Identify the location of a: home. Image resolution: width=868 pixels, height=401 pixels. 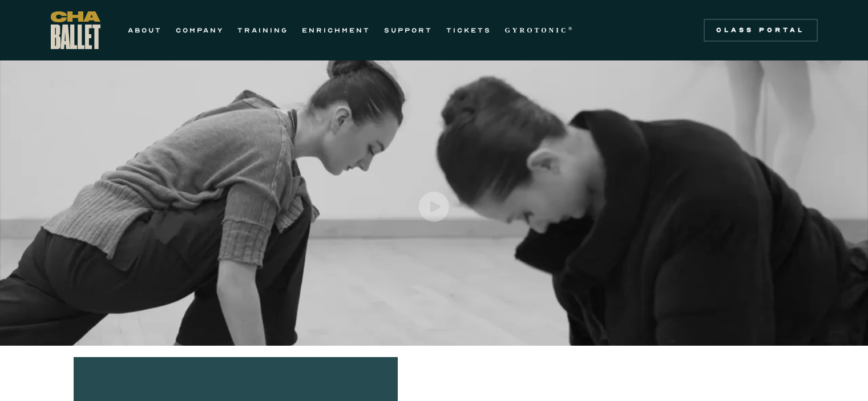
(75, 30).